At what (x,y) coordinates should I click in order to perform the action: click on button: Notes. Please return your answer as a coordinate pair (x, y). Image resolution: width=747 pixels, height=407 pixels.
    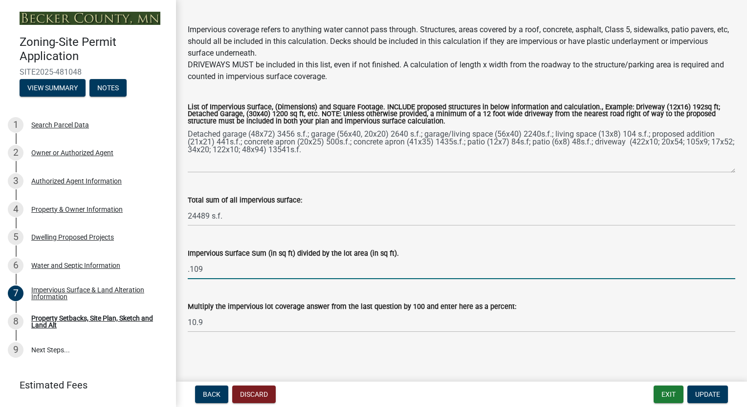
    Looking at the image, I should click on (108, 88).